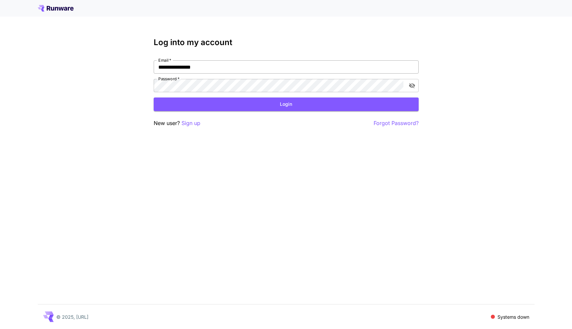 The width and height of the screenshot is (572, 329). I want to click on p: Sign up, so click(191, 123).